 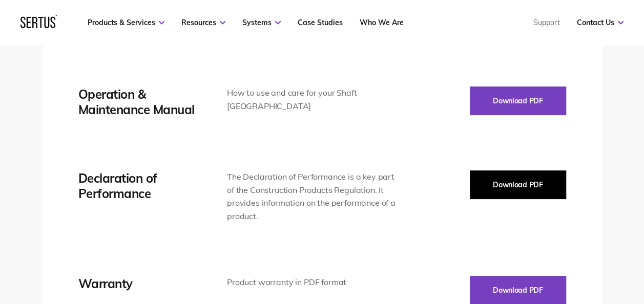 I want to click on a: Products & Services, so click(x=126, y=22).